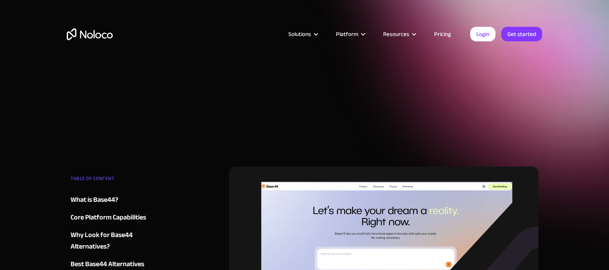 This screenshot has height=270, width=609. I want to click on a: Best Base44 Alternatives, so click(117, 265).